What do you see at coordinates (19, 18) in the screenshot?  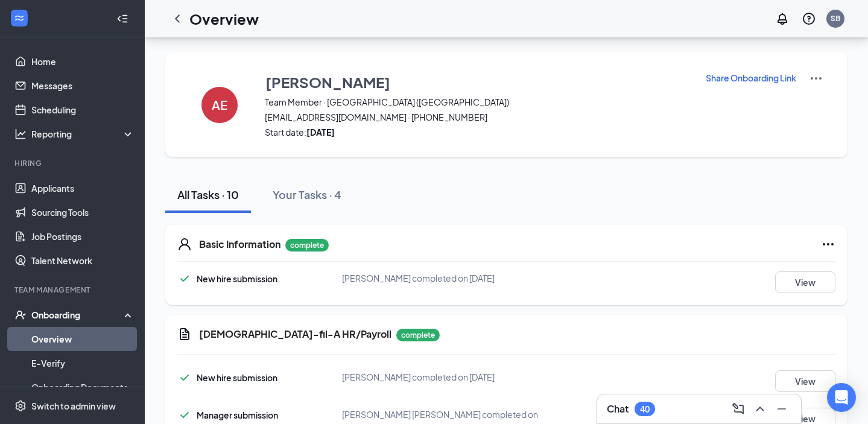 I see `svg: WorkstreamLogo` at bounding box center [19, 18].